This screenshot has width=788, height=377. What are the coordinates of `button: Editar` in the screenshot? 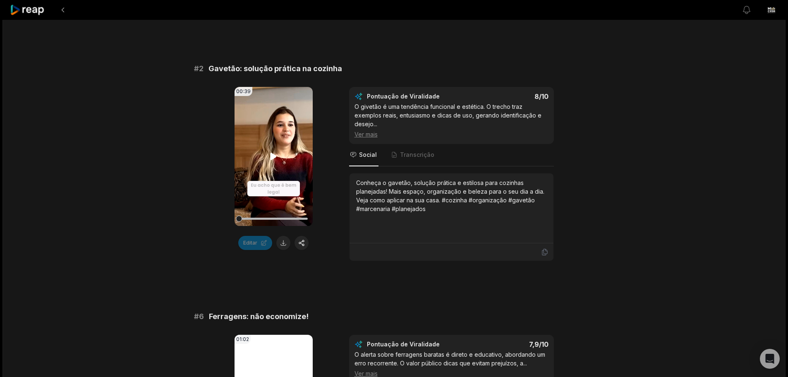 It's located at (255, 243).